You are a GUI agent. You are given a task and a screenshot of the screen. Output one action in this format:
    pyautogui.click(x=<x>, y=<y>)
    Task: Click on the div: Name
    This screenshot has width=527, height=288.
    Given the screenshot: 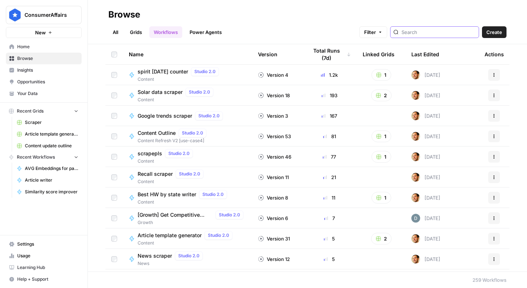 What is the action you would take?
    pyautogui.click(x=187, y=54)
    